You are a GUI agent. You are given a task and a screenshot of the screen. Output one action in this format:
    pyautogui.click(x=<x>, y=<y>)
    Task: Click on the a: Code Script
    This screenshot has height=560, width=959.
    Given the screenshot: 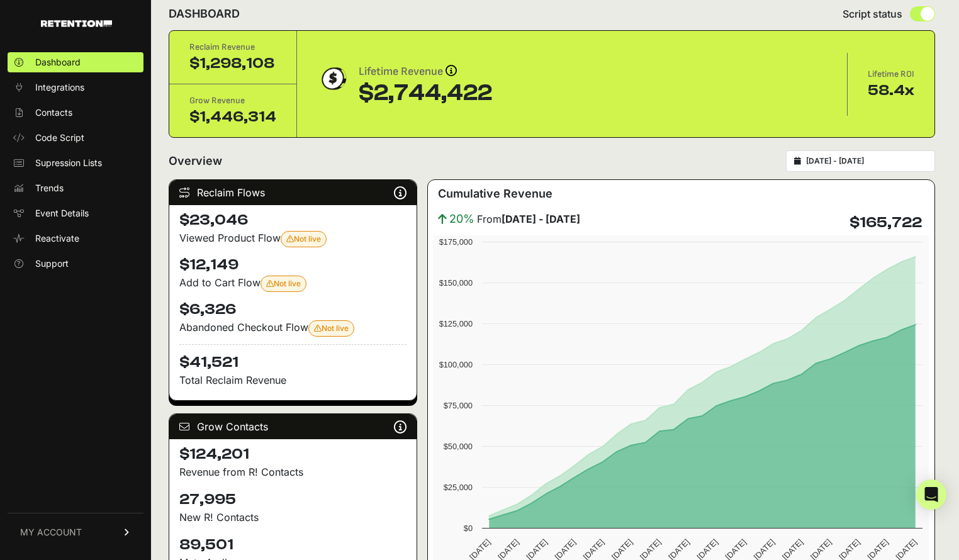 What is the action you would take?
    pyautogui.click(x=75, y=137)
    